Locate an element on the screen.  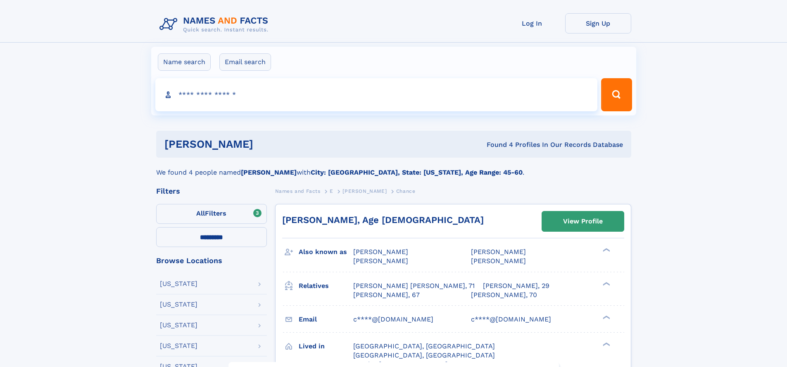
span: Chance is located at coordinates (406, 191).